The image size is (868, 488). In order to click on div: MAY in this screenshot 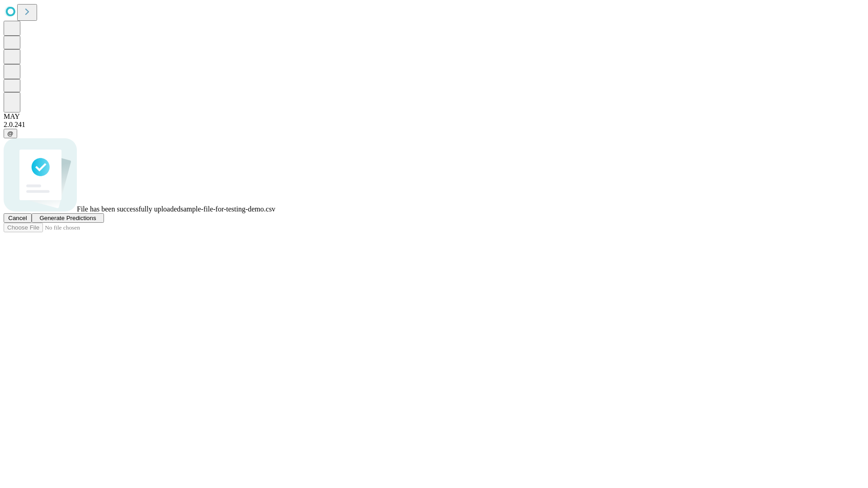, I will do `click(434, 116)`.